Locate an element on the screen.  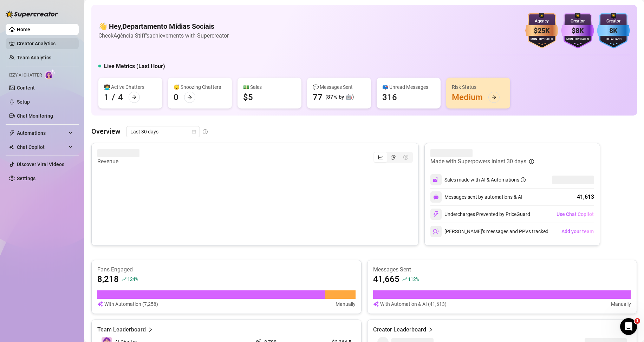
img: AI Chatter is located at coordinates (50, 74).